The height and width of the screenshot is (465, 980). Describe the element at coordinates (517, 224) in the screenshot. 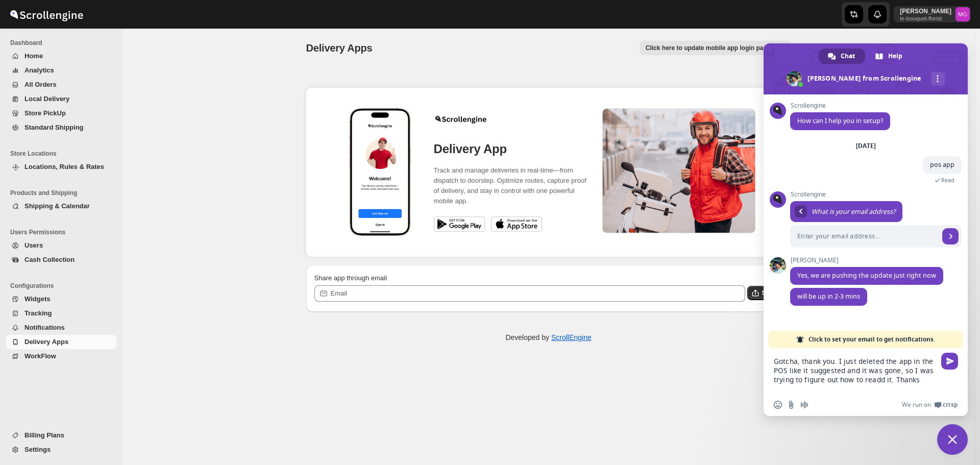

I see `img: Download on the App Store` at that location.